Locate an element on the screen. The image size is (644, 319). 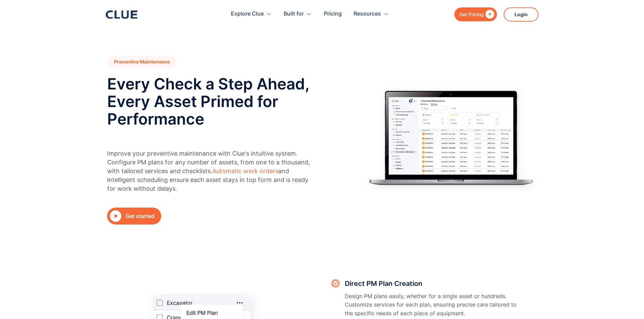
a: Get Pricing is located at coordinates (475, 14).